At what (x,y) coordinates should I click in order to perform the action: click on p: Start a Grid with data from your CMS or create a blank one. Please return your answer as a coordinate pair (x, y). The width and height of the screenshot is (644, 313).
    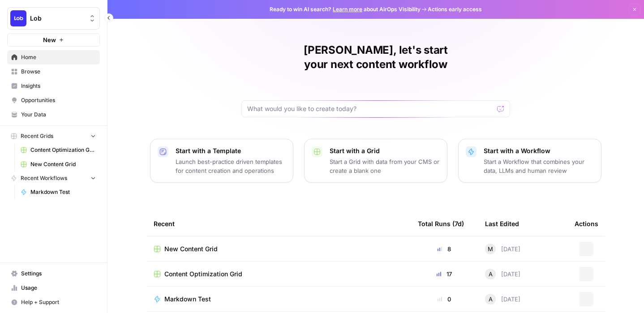
    Looking at the image, I should click on (385, 166).